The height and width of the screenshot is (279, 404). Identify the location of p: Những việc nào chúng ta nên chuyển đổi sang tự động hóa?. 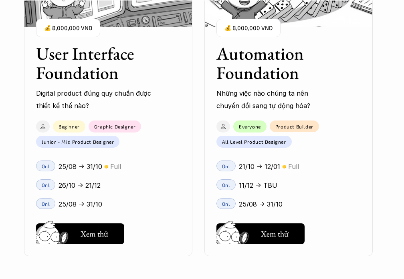
(274, 99).